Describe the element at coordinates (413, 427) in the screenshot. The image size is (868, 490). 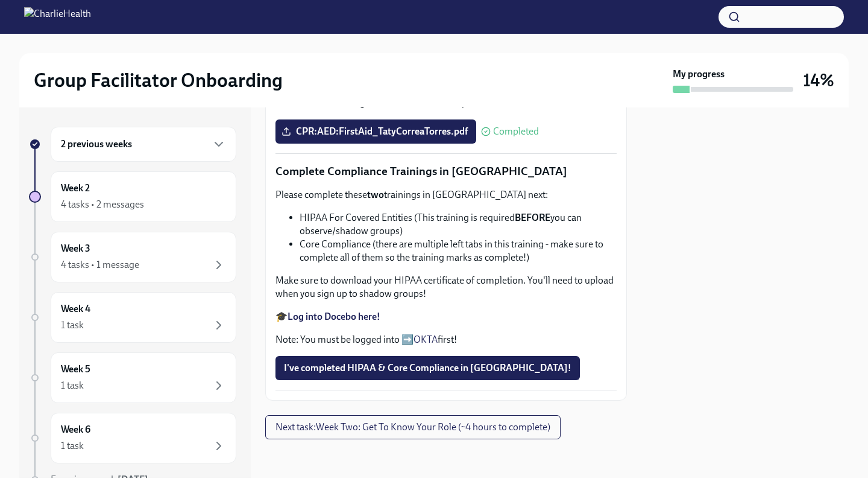
I see `a: Next task:Week Two: Get To Know Your Role (~4 hours to complete)` at that location.